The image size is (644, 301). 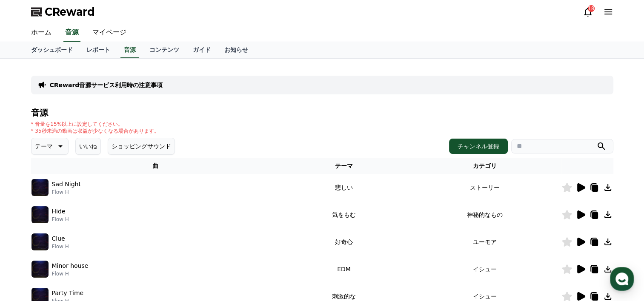 What do you see at coordinates (67, 184) in the screenshot?
I see `p: Sad Night` at bounding box center [67, 184].